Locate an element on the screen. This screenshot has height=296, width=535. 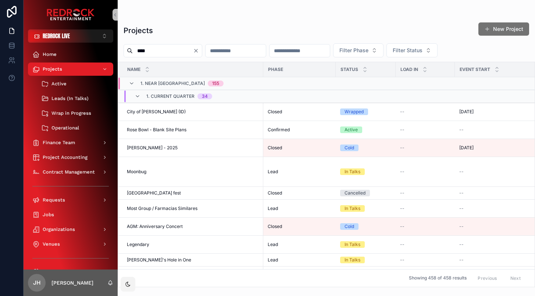
a: Confirmed is located at coordinates (299, 130).